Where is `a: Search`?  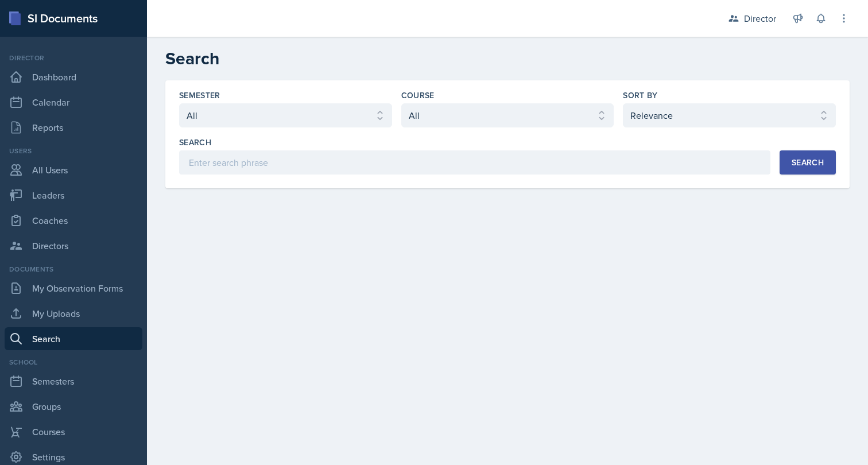 a: Search is located at coordinates (73, 339).